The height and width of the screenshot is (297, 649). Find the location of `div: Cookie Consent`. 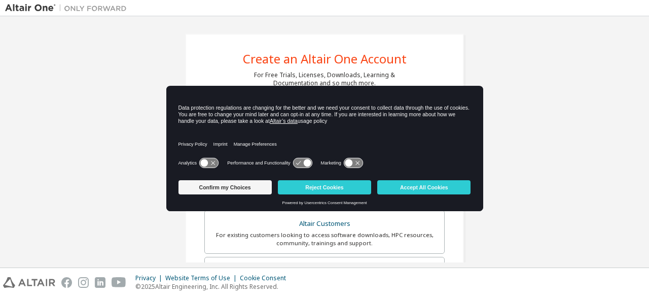

div: Cookie Consent is located at coordinates (266, 278).